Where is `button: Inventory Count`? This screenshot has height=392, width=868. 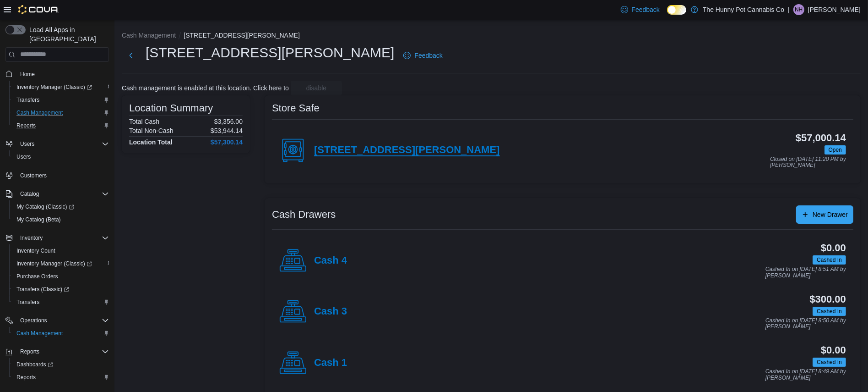 button: Inventory Count is located at coordinates (61, 251).